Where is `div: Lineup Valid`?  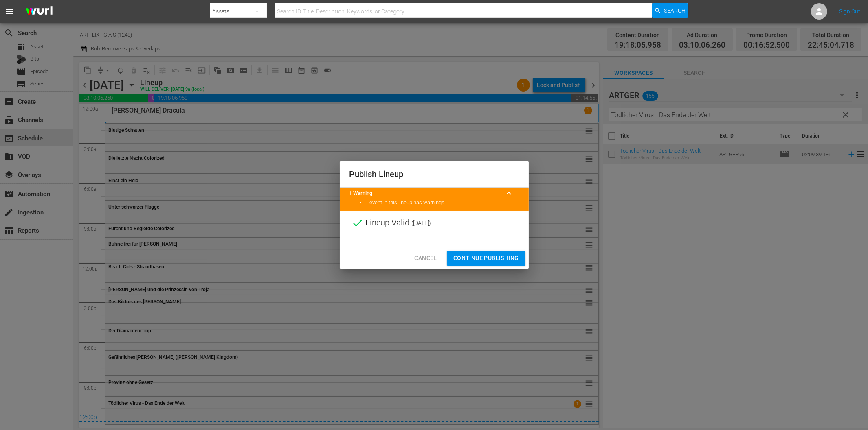
div: Lineup Valid is located at coordinates (434, 223).